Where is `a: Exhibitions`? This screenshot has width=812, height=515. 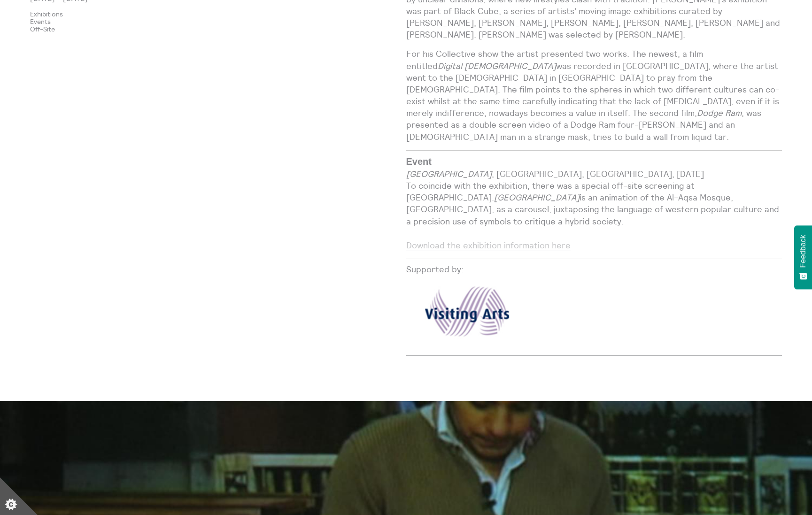
a: Exhibitions is located at coordinates (210, 14).